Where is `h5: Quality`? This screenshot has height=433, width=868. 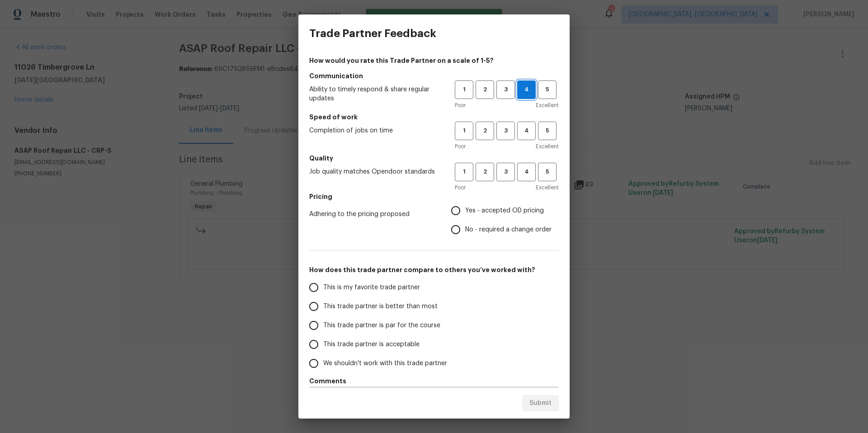 h5: Quality is located at coordinates (434, 158).